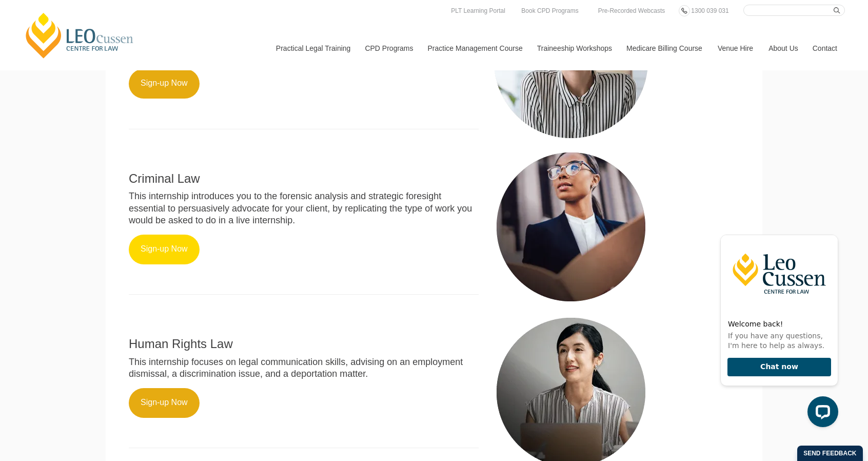 The width and height of the screenshot is (868, 461). I want to click on a: About Us, so click(783, 48).